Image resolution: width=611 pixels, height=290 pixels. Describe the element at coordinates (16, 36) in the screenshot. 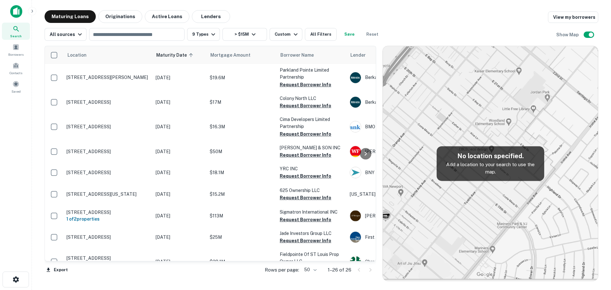

I see `span: Search` at that location.